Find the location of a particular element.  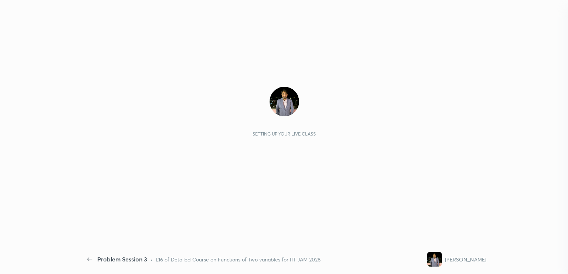

div: Problem Session 3 is located at coordinates (122, 260).